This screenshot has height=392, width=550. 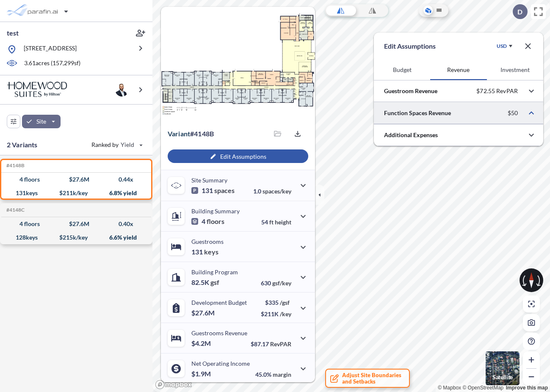 What do you see at coordinates (276, 222) in the screenshot?
I see `p: 54` at bounding box center [276, 222].